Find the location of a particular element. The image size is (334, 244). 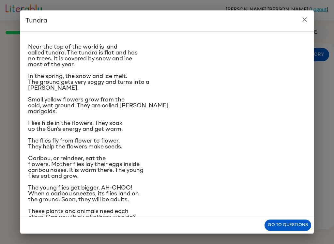

span: These plants and animals need each other. Can you think of others who do? is located at coordinates (82, 214).